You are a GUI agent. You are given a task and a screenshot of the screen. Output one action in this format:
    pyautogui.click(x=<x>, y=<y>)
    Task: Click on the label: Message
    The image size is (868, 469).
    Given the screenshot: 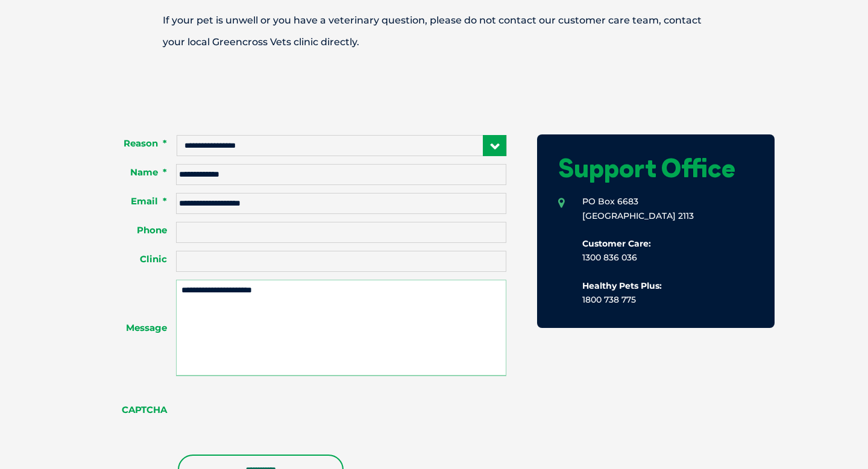 What is the action you would take?
    pyautogui.click(x=134, y=328)
    